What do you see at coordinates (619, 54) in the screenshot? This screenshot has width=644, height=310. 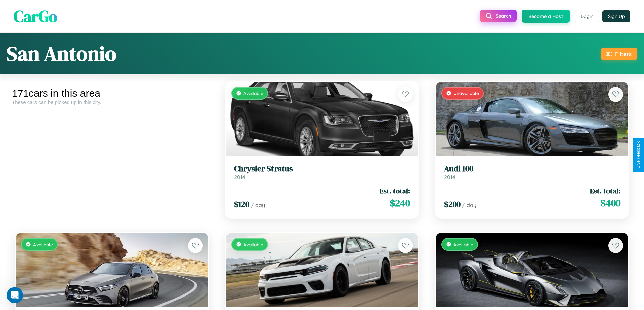 I see `button: Filters` at bounding box center [619, 54].